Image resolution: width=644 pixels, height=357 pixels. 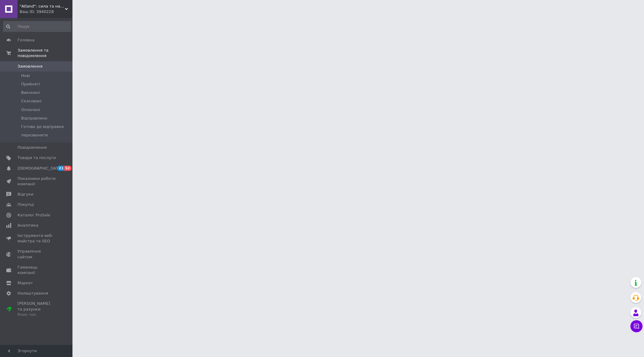 What do you see at coordinates (34, 119) in the screenshot?
I see `span: Відправлено` at bounding box center [34, 119].